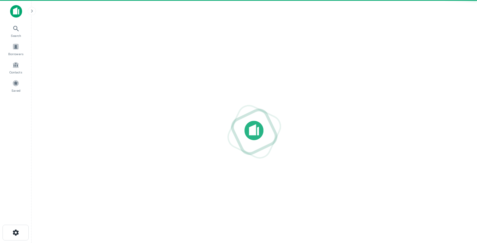 This screenshot has height=243, width=477. Describe the element at coordinates (16, 11) in the screenshot. I see `img: capitalize-icon.png` at that location.